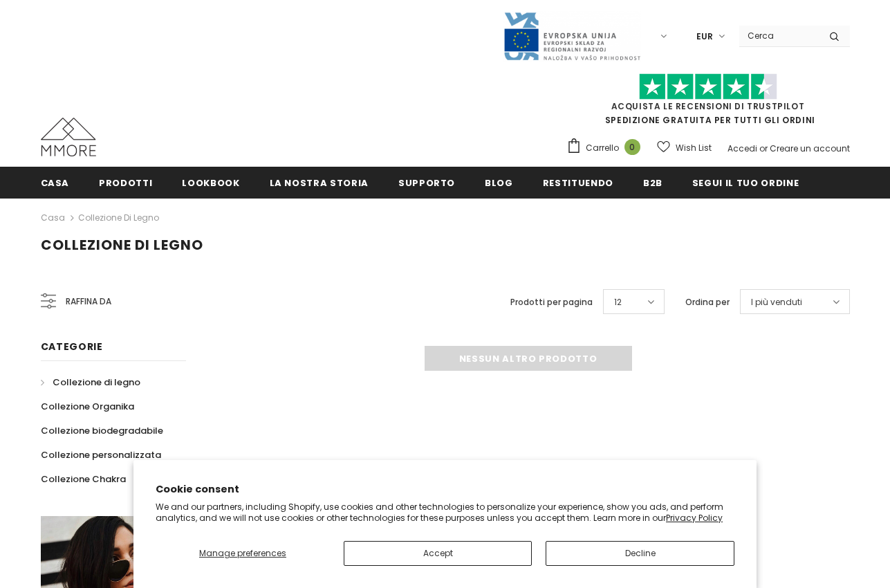 The image size is (890, 588). Describe the element at coordinates (55, 183) in the screenshot. I see `span: Casa` at that location.